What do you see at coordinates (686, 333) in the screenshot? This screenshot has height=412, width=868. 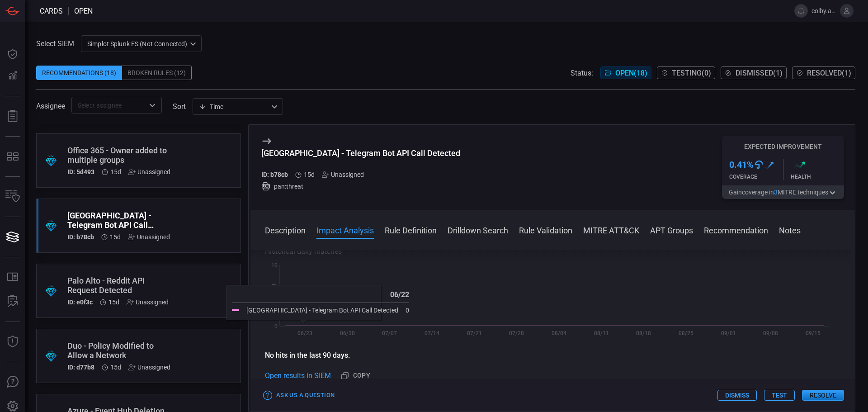 I see `text: 08/25` at bounding box center [686, 333].